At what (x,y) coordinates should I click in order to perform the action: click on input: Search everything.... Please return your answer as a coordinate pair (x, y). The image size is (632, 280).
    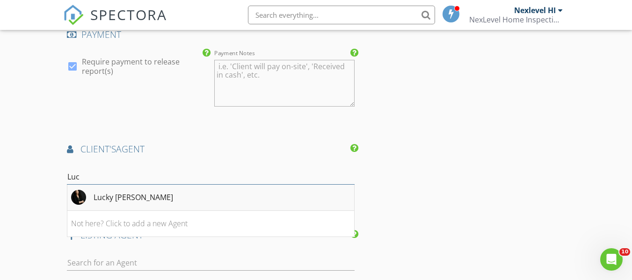
    Looking at the image, I should click on (342, 15).